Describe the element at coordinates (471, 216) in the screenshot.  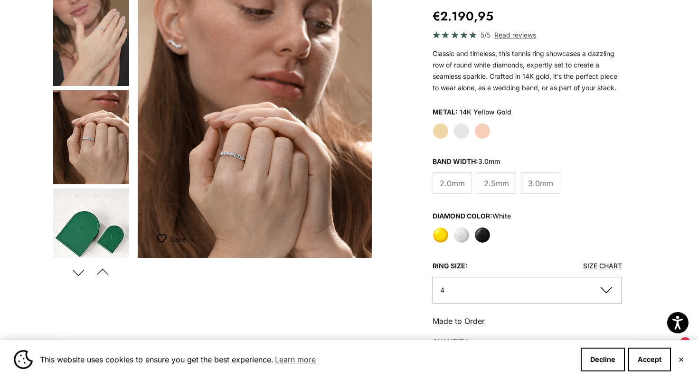
I see `legend: Diamond Color:` at that location.